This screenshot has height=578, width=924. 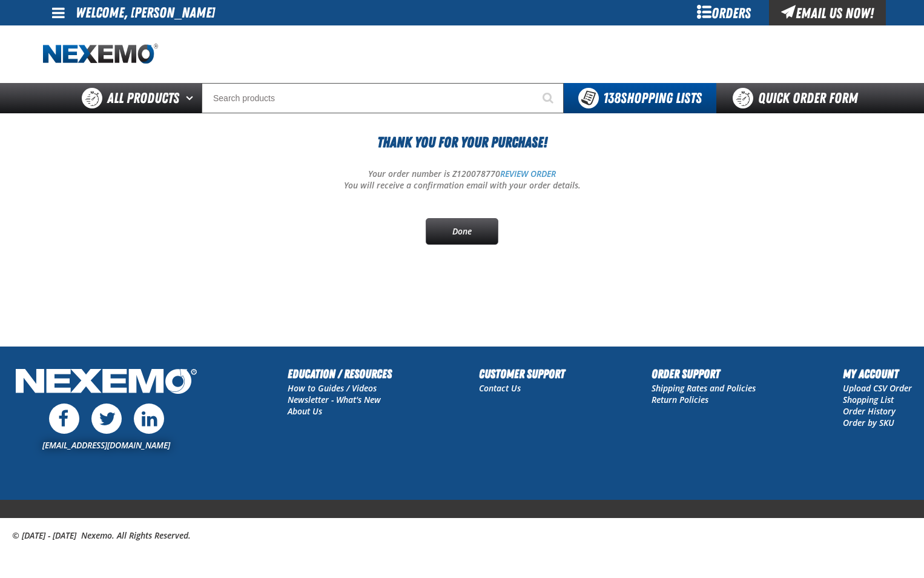 I want to click on a: How to Guides / Videos, so click(x=332, y=388).